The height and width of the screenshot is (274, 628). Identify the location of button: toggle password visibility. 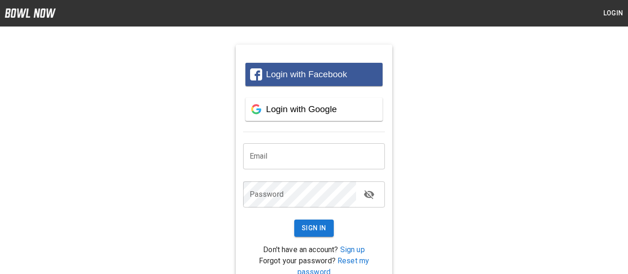
(369, 194).